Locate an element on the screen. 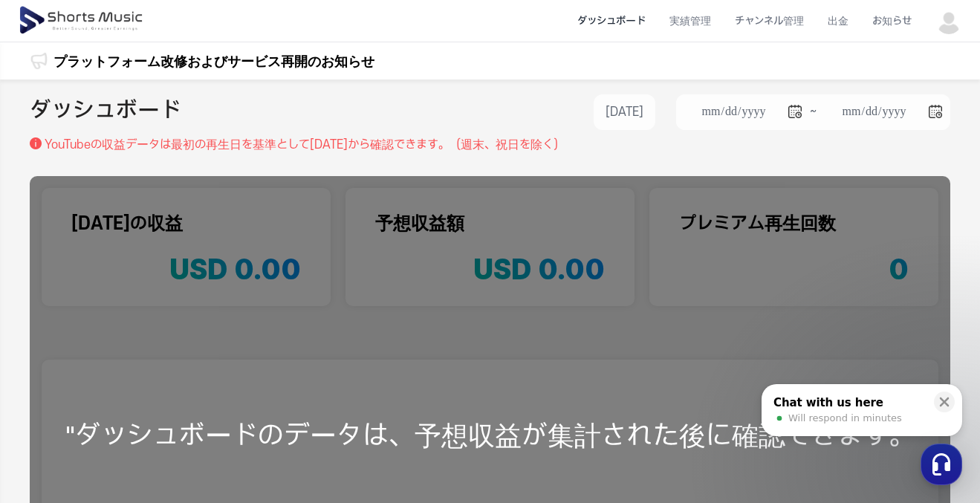  a: プラットフォーム改修およびサービス再開のお知らせ is located at coordinates (214, 61).